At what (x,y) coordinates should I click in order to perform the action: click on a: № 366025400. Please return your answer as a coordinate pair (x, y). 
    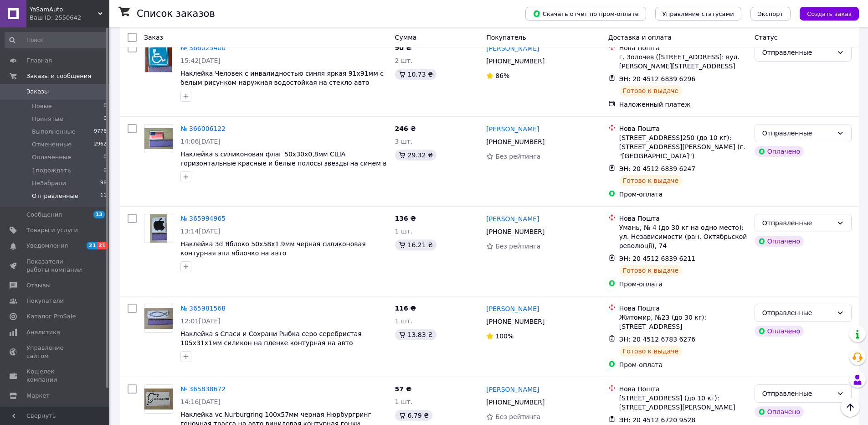
    Looking at the image, I should click on (203, 48).